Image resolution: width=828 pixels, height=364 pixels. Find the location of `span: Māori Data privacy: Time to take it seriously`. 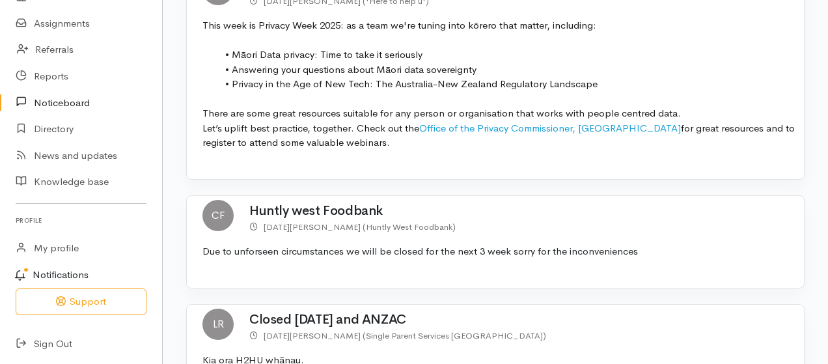

span: Māori Data privacy: Time to take it seriously is located at coordinates (327, 54).